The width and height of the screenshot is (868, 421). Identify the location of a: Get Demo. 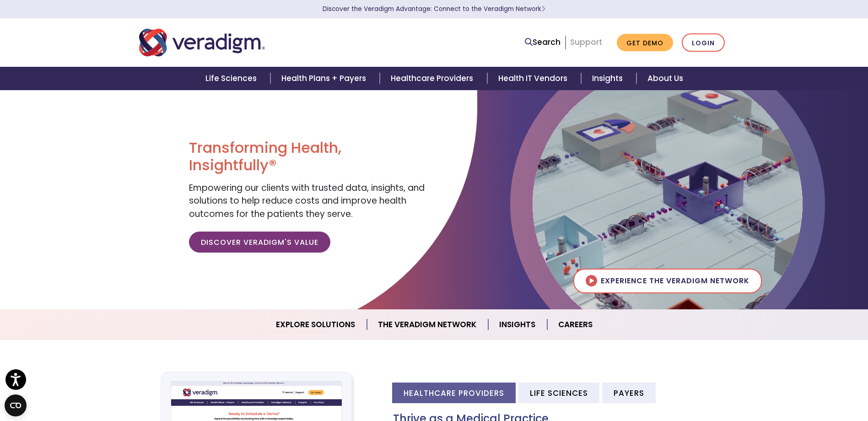
(645, 43).